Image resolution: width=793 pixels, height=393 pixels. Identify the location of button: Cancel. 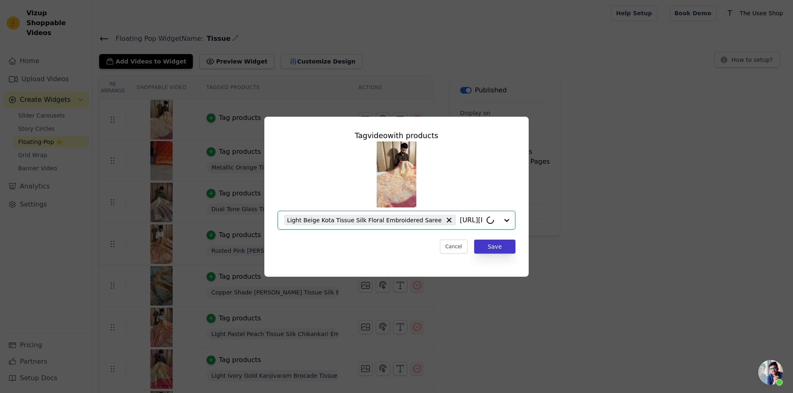
(453, 247).